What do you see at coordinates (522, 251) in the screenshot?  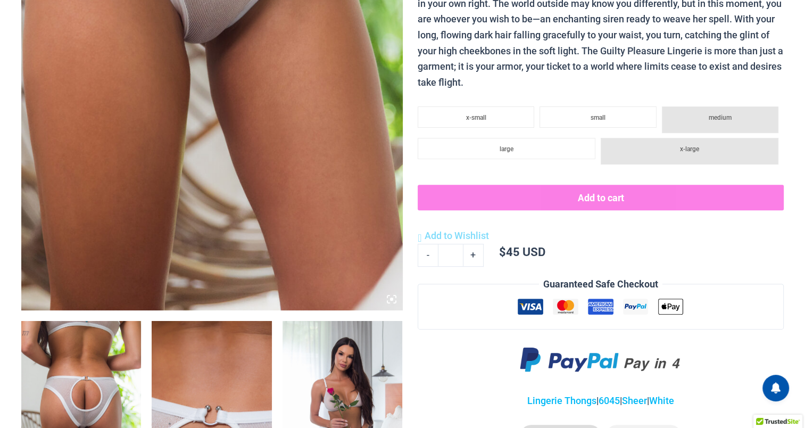 I see `bdi: 45 USD` at bounding box center [522, 251].